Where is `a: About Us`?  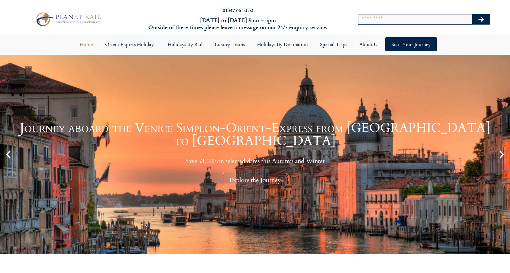
a: About Us is located at coordinates (369, 44).